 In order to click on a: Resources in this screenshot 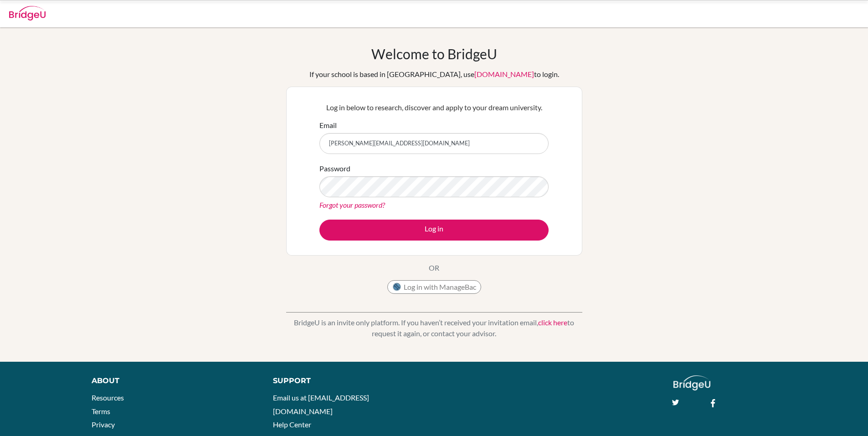, I will do `click(108, 397)`.